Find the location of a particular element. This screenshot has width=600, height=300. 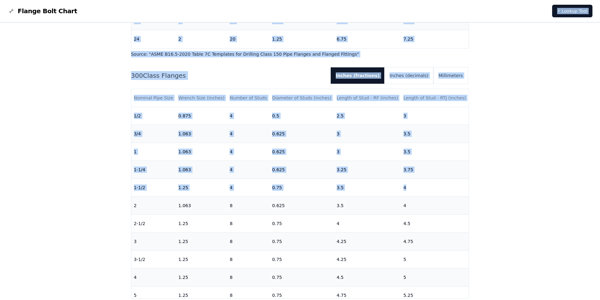

td: 6.75 is located at coordinates (367, 39).